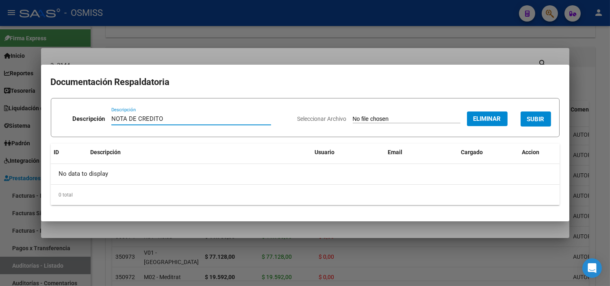 This screenshot has height=286, width=610. I want to click on span: Email, so click(395, 152).